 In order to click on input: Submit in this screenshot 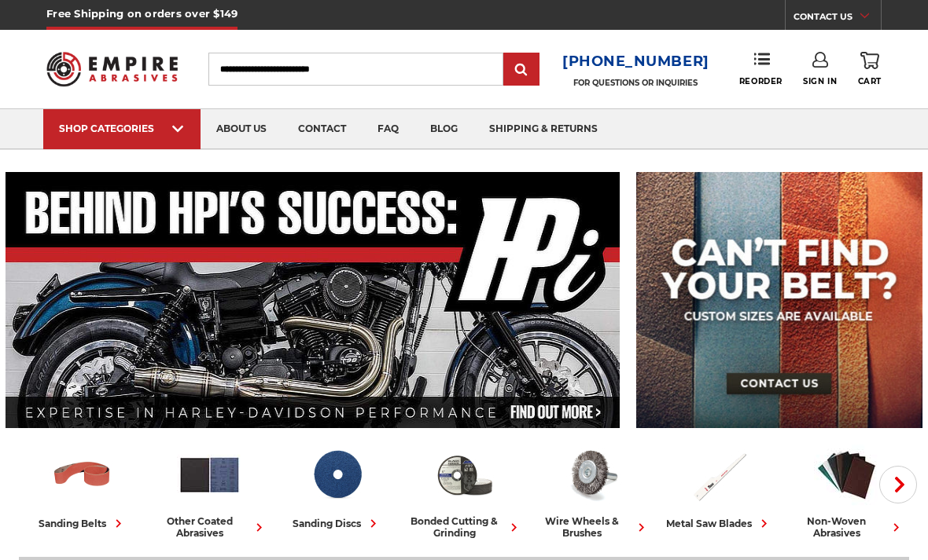, I will do `click(522, 70)`.